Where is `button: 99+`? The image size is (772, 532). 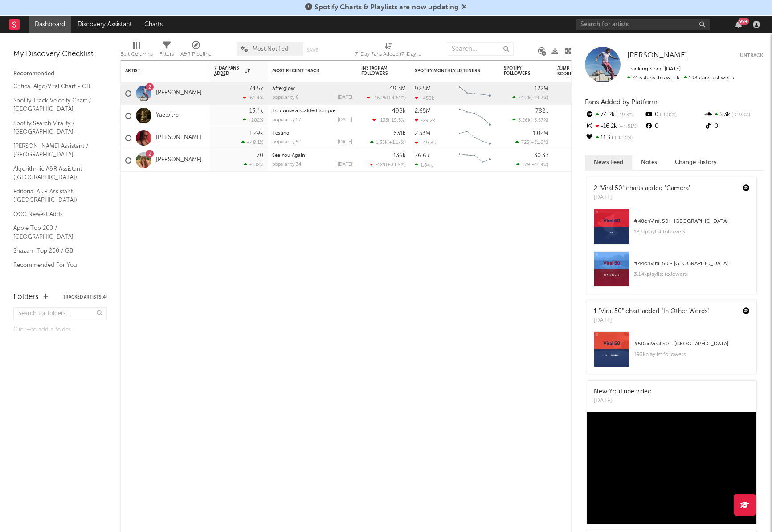
button: 99+ is located at coordinates (739, 25).